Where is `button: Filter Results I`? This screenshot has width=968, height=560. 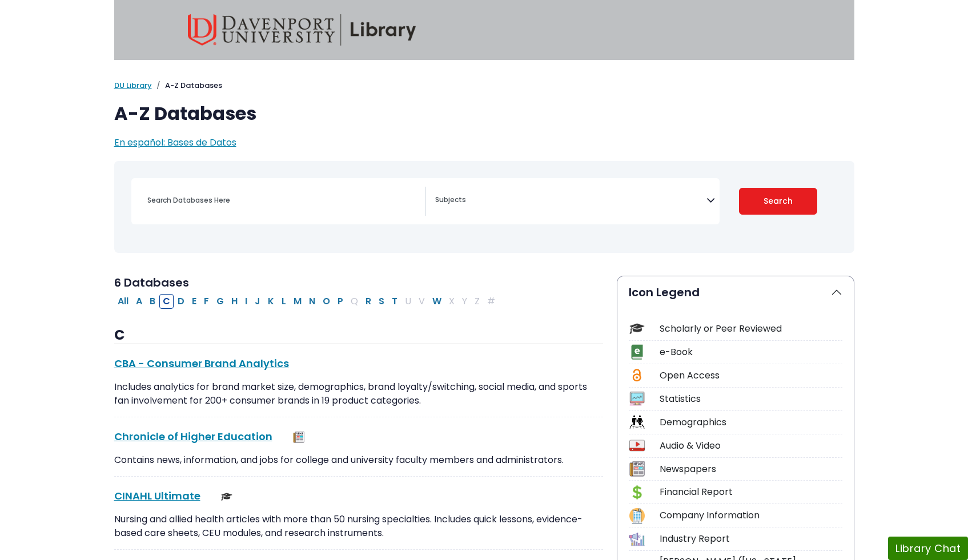 button: Filter Results I is located at coordinates (246, 301).